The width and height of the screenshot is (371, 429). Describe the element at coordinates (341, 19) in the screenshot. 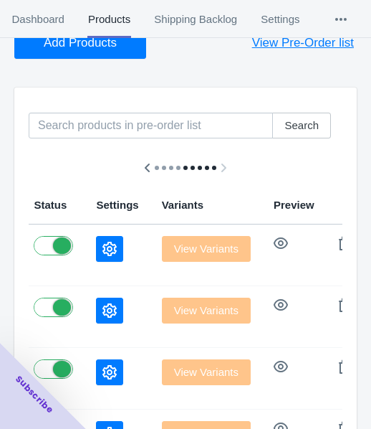

I see `button: More tabs` at that location.